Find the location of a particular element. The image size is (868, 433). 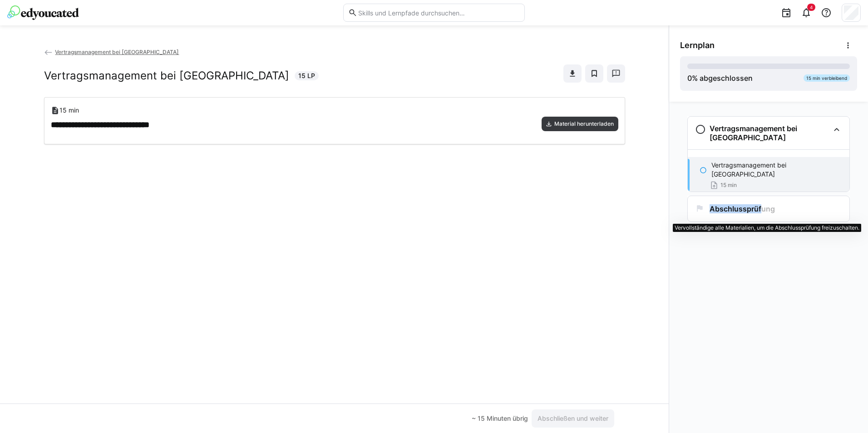

span: Lernplan is located at coordinates (697, 45).